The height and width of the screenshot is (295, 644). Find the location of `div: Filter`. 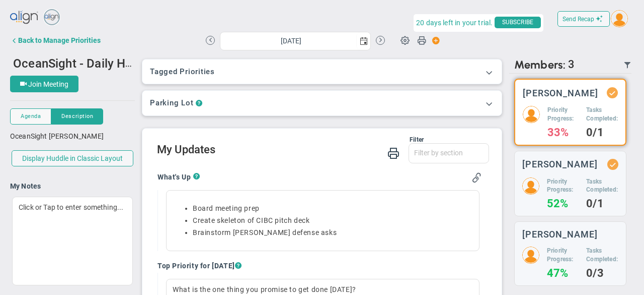

div: Filter is located at coordinates (290, 139).